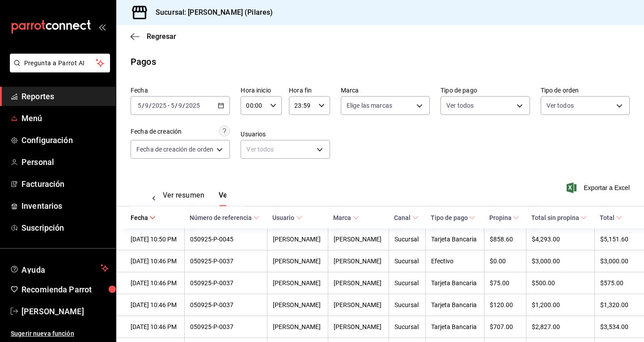 Image resolution: width=644 pixels, height=342 pixels. What do you see at coordinates (156, 131) in the screenshot?
I see `div: Fecha de creación` at bounding box center [156, 131].